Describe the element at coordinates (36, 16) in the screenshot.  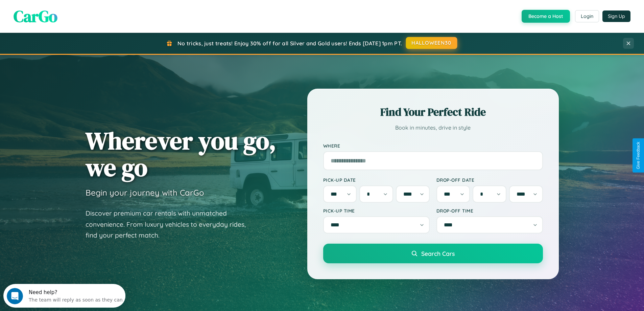
I see `span: CarGo` at that location.